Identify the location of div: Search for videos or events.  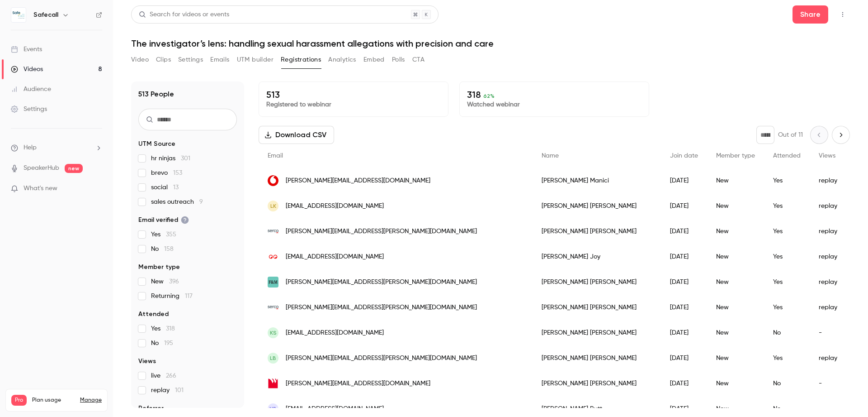
(184, 15).